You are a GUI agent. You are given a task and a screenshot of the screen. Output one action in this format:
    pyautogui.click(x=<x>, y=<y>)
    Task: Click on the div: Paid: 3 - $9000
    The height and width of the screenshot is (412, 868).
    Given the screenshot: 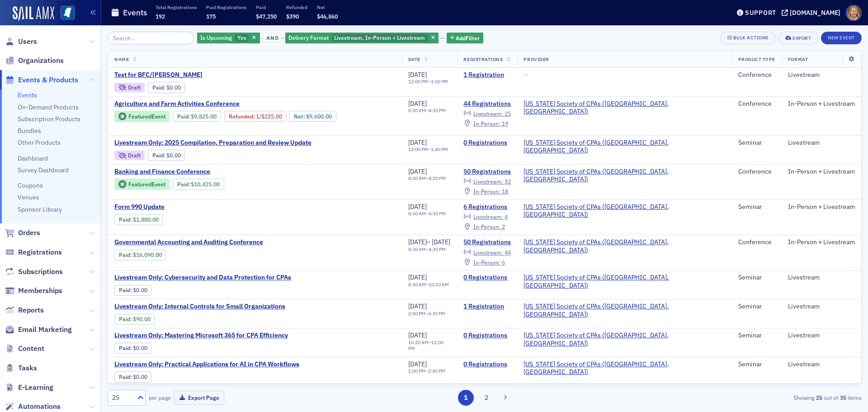 What is the action you would take?
    pyautogui.click(x=134, y=319)
    